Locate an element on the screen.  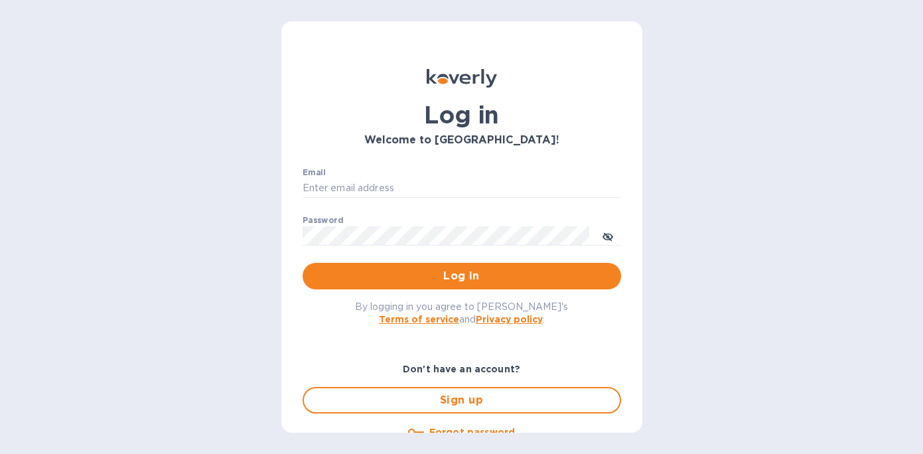
label: Email is located at coordinates (314, 173).